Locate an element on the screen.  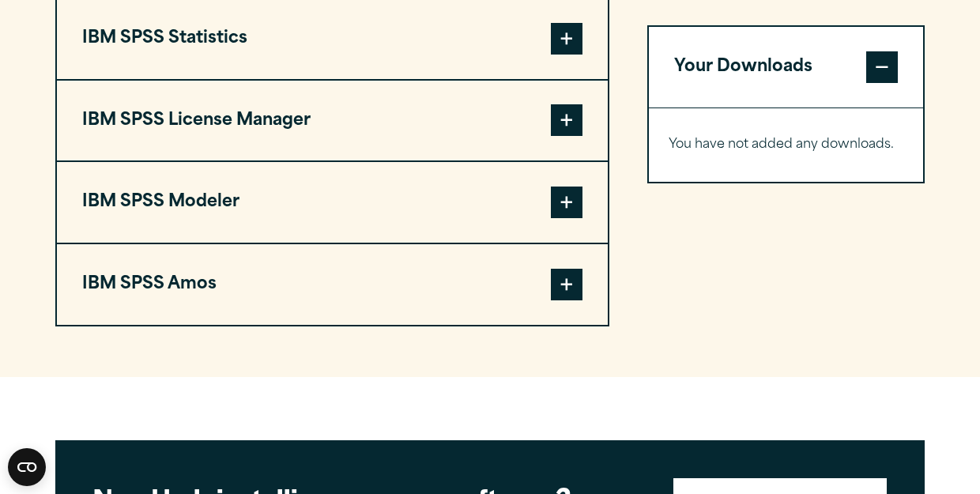
button: IBM SPSS Amos is located at coordinates (332, 285).